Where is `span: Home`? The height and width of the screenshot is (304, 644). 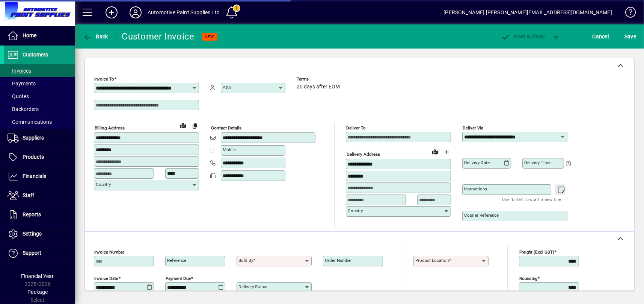 span: Home is located at coordinates (30, 35).